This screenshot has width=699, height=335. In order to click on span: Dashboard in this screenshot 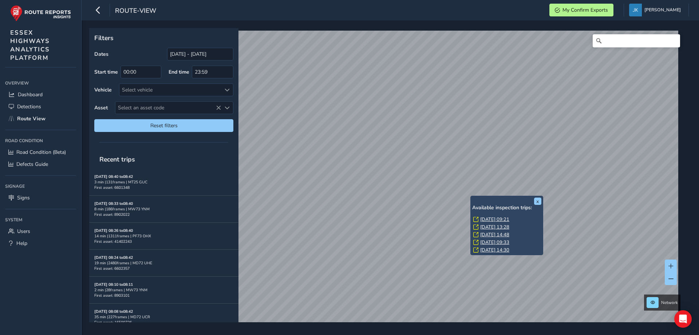, I will do `click(30, 94)`.